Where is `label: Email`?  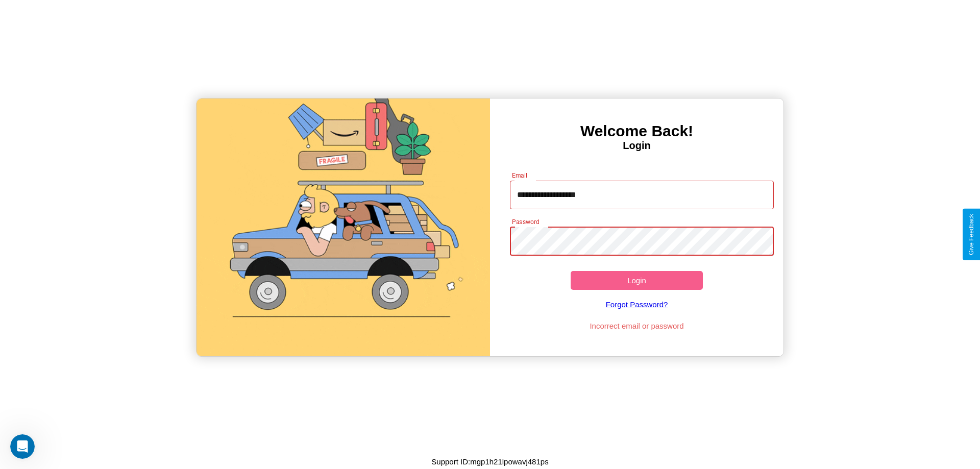 label: Email is located at coordinates (520, 175).